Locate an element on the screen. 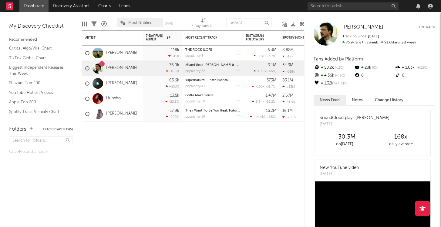 The width and height of the screenshot is (441, 227). div: 1.13M is located at coordinates (288, 86).